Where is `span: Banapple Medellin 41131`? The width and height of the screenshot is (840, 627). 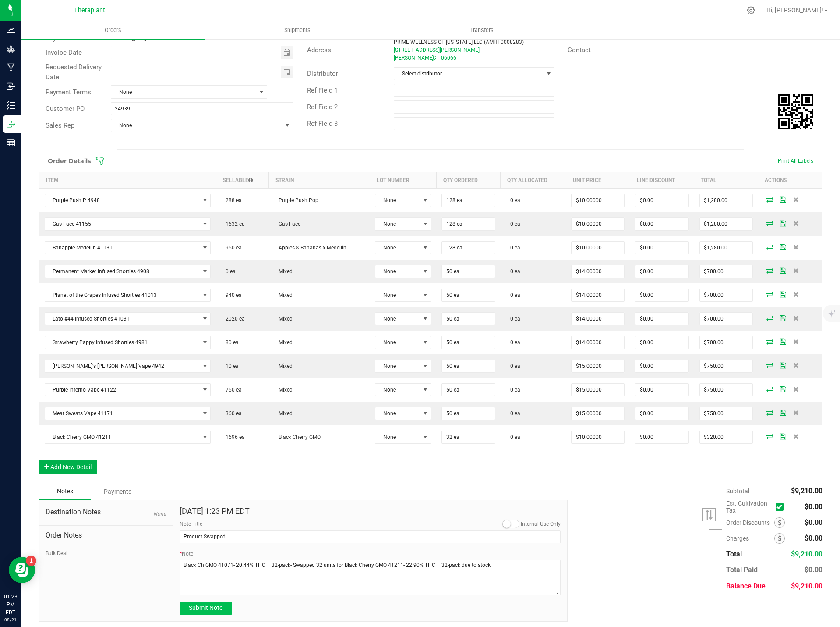 span: Banapple Medellin 41131 is located at coordinates (122, 247).